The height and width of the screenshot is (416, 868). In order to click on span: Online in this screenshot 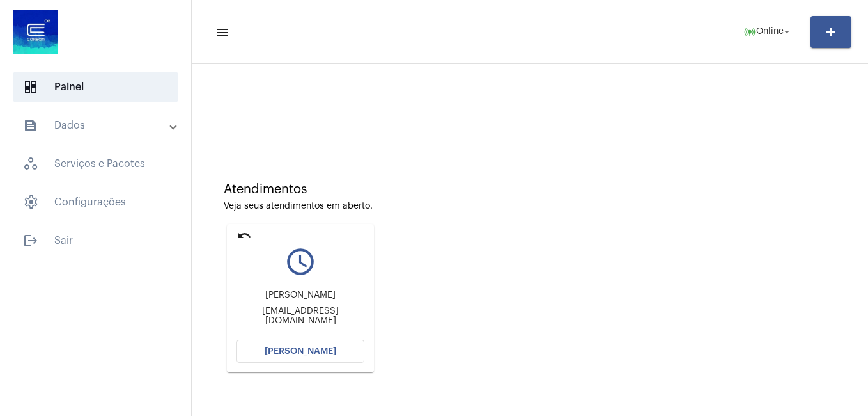, I will do `click(770, 32)`.